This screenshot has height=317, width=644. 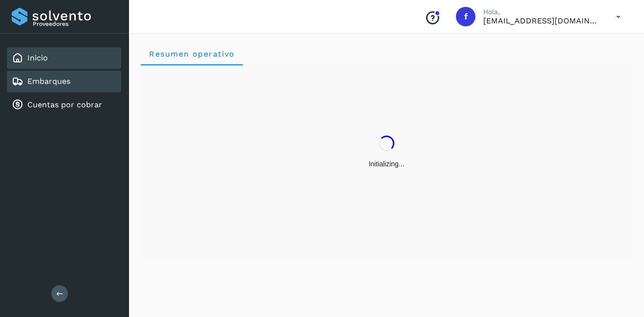 I want to click on a: Cuentas por cobrar, so click(x=65, y=104).